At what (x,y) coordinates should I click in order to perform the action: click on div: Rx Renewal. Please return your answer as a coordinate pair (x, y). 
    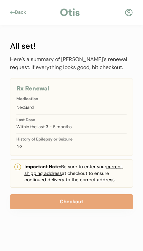
    Looking at the image, I should click on (71, 89).